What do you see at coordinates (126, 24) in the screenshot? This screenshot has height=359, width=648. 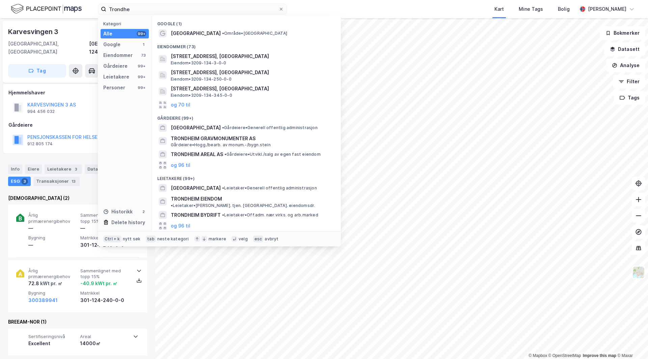 I see `div: Kategori` at bounding box center [126, 24].